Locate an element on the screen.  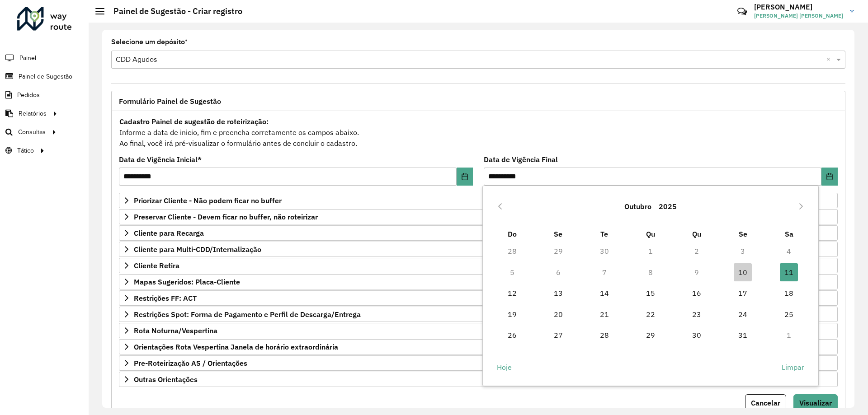
a: Contato Rápido is located at coordinates (741, 11).